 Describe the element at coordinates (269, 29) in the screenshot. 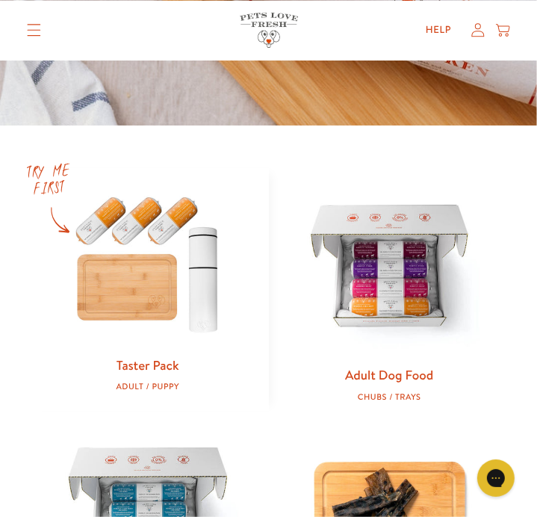

I see `img: Pets Love Fresh` at that location.